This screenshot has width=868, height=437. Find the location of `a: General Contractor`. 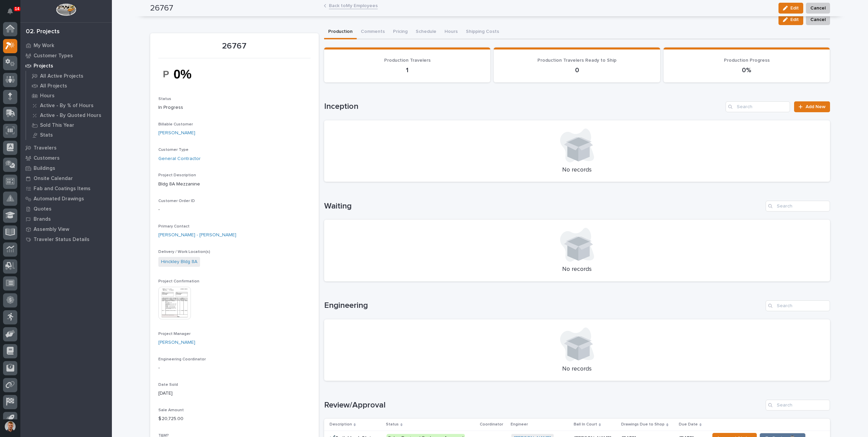

a: General Contractor is located at coordinates (179, 159).